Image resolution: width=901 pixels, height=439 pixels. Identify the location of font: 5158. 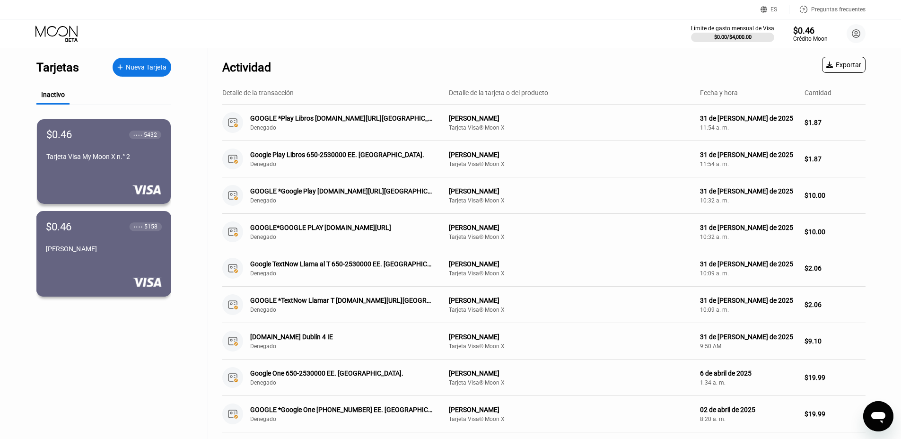
(151, 226).